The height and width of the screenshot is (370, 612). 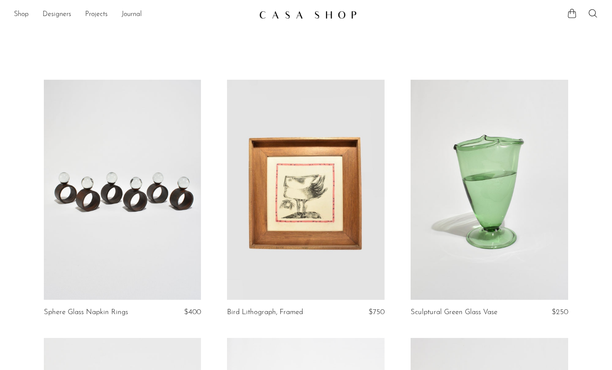 I want to click on nav: Desktop navigation, so click(x=133, y=15).